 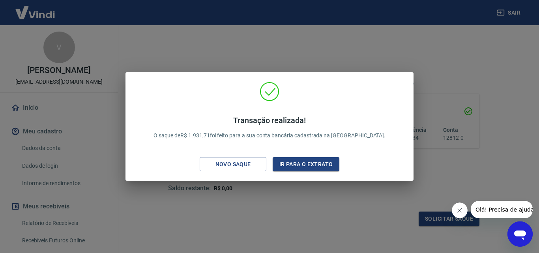 What do you see at coordinates (233, 164) in the screenshot?
I see `button: Novo saque` at bounding box center [233, 164].